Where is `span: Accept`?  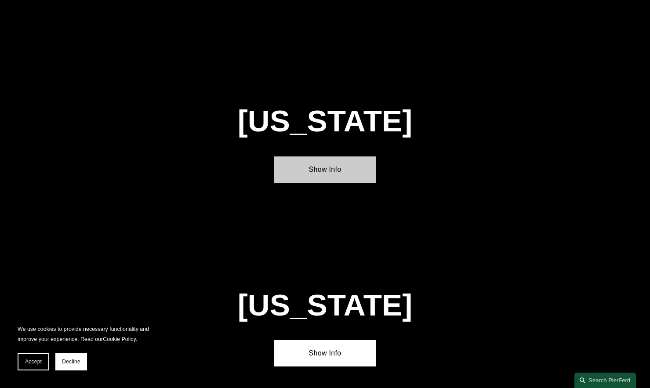
span: Accept is located at coordinates (33, 361).